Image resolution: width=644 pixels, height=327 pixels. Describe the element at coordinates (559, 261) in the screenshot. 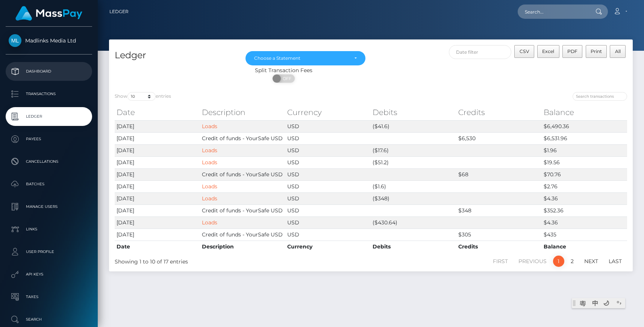

I see `a: 1` at that location.